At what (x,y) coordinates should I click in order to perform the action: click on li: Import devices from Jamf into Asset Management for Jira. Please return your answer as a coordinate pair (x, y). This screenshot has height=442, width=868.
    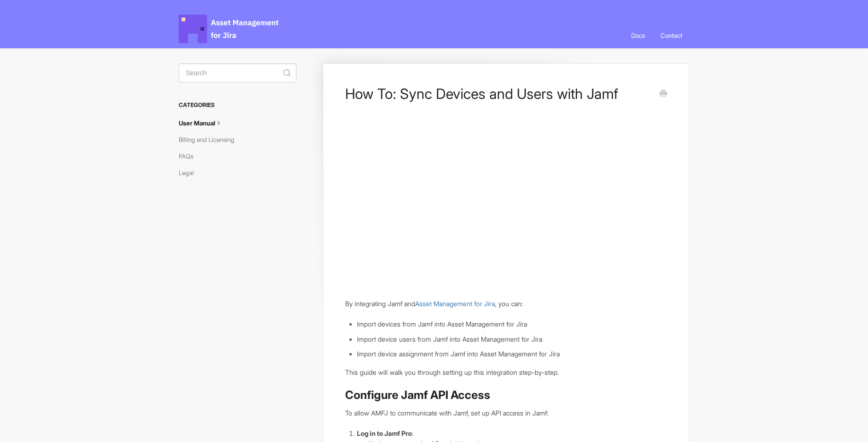
    Looking at the image, I should click on (512, 324).